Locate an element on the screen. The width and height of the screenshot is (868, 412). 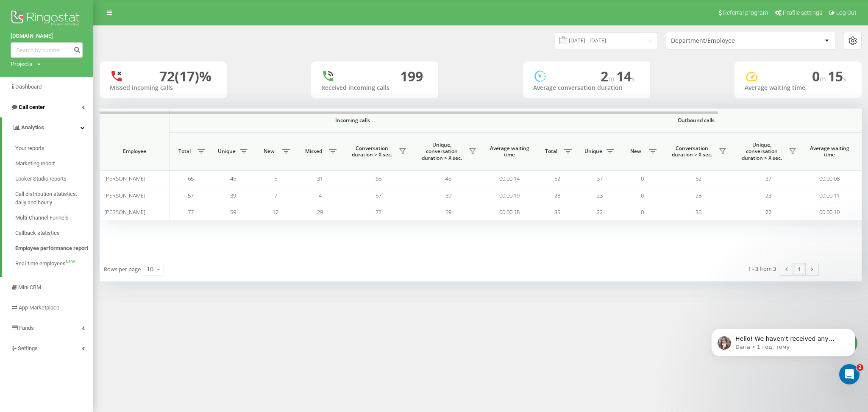
span: Employee is located at coordinates (134, 151).